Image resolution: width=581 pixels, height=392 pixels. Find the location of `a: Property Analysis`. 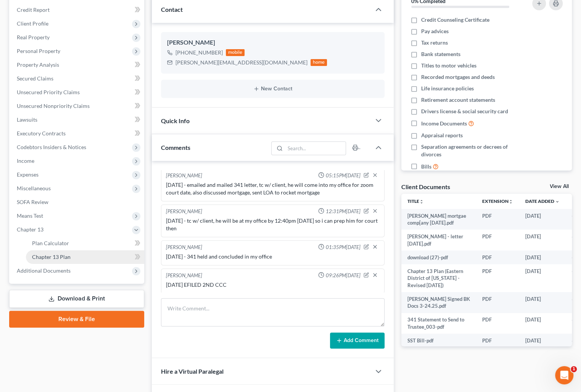

a: Property Analysis is located at coordinates (77, 65).